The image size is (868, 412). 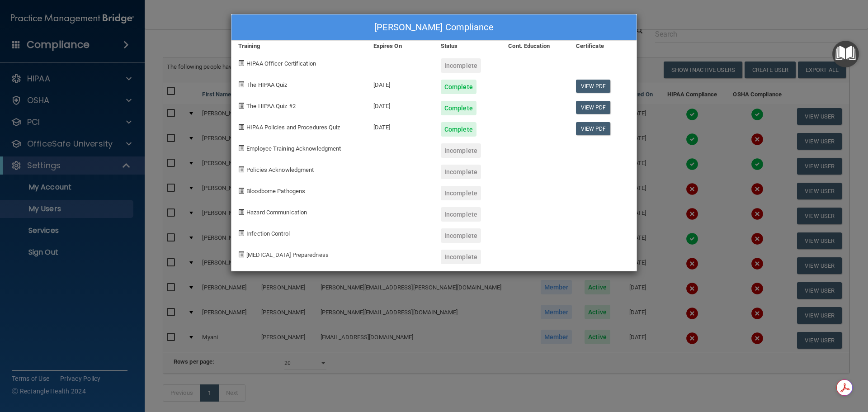 What do you see at coordinates (268, 233) in the screenshot?
I see `span: Infection Control` at bounding box center [268, 233].